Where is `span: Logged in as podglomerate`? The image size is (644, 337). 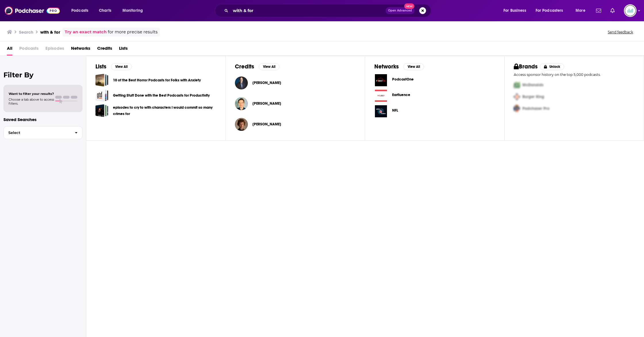 span: Logged in as podglomerate is located at coordinates (630, 10).